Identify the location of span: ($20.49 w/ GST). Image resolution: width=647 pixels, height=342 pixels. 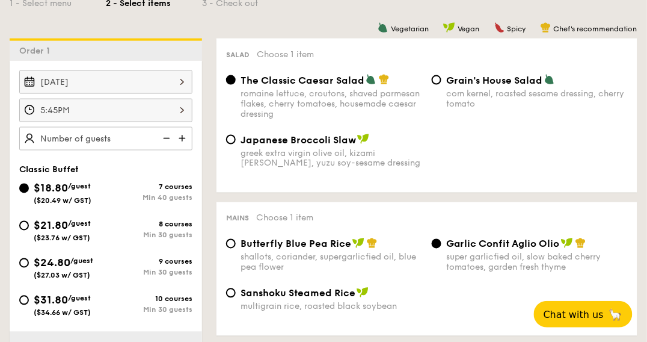
(63, 201).